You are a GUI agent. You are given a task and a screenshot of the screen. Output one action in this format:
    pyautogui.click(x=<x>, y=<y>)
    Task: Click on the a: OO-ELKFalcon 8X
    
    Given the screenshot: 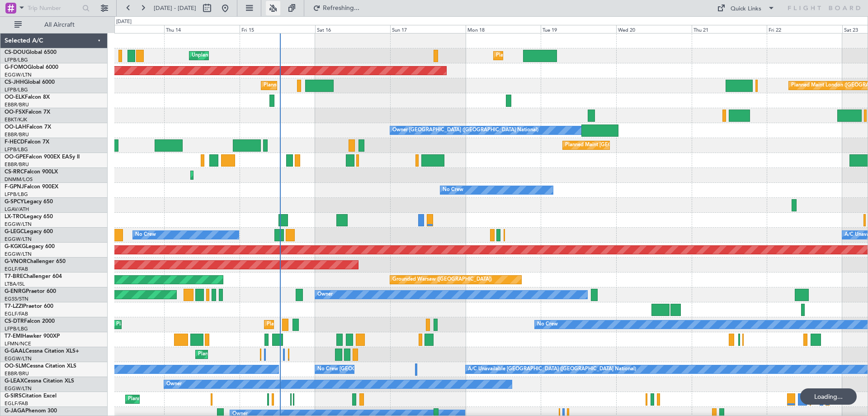 What is the action you would take?
    pyautogui.click(x=27, y=97)
    